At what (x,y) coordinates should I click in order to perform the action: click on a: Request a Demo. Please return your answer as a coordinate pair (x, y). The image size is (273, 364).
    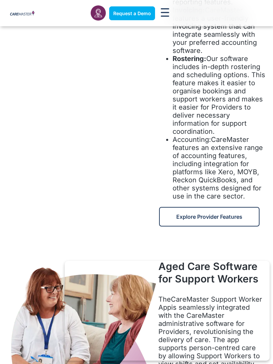
    Looking at the image, I should click on (132, 13).